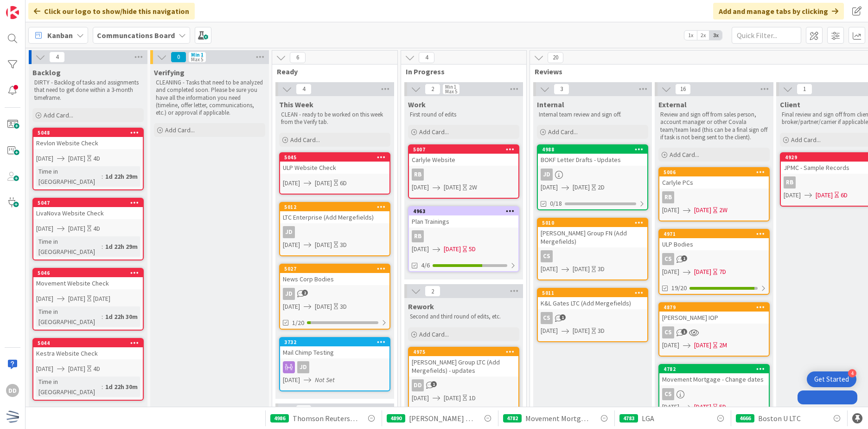  Describe the element at coordinates (210, 97) in the screenshot. I see `p: CLEANING - Tasks that need to be analyzed and completed soon. Please be sure you have all the inf...` at that location.